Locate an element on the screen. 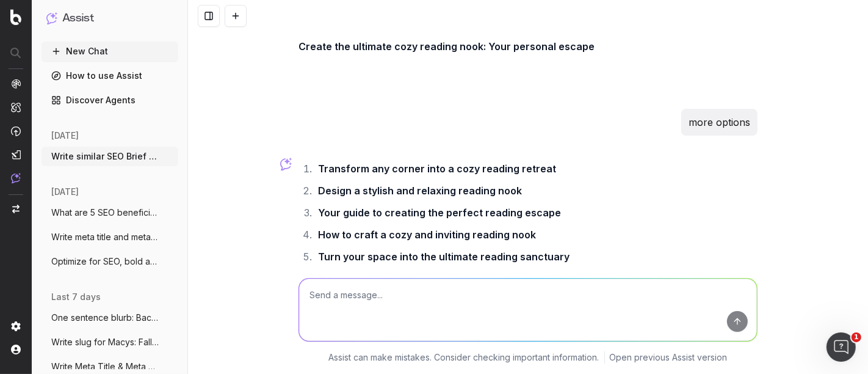 The width and height of the screenshot is (868, 374). span: Write Meta Title & Meta Description for is located at coordinates (105, 366).